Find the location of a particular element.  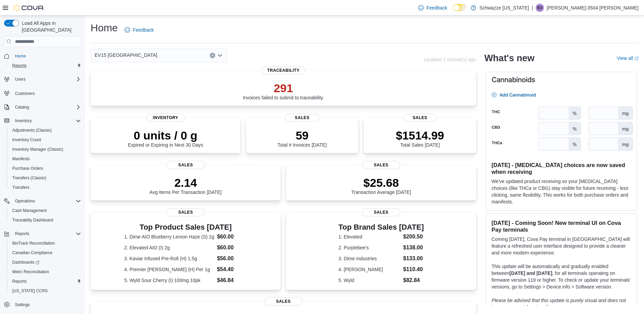

span: Home is located at coordinates (21, 56).